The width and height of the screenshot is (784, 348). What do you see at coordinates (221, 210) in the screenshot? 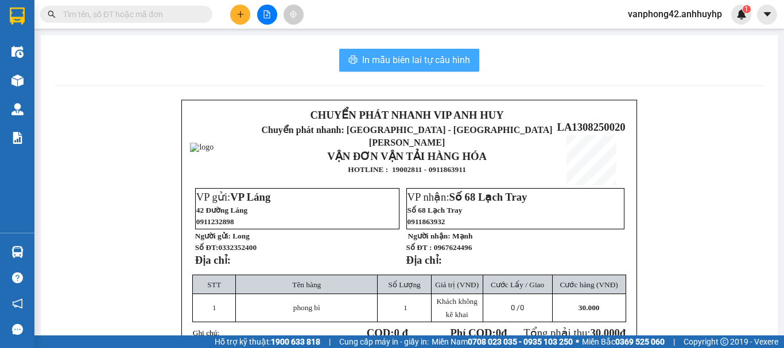
I see `span: 42 Đường Láng` at bounding box center [221, 210].